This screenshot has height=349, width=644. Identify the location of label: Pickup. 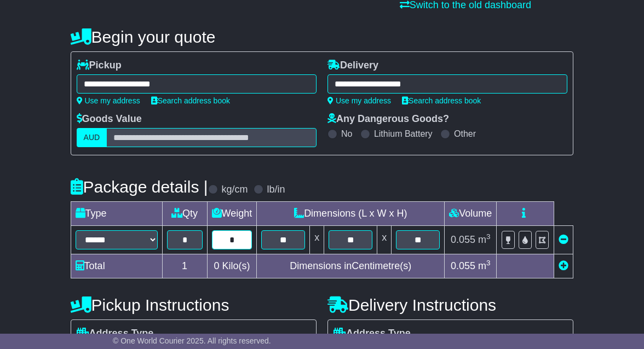
(99, 66).